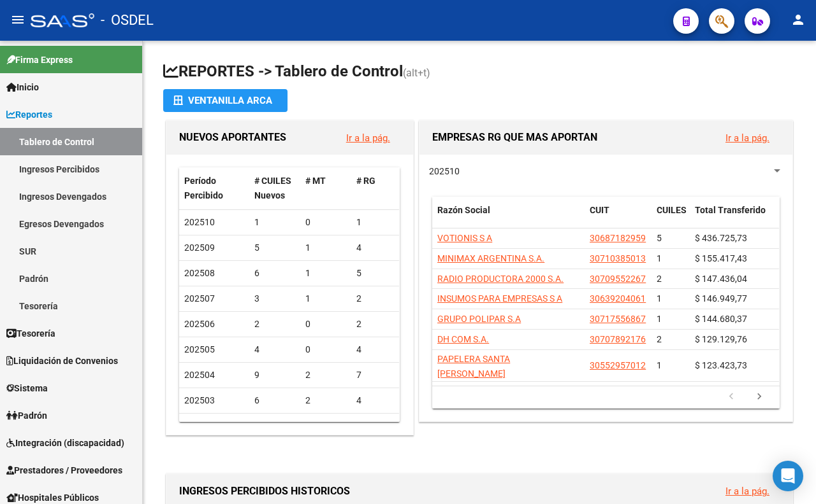  Describe the element at coordinates (463, 210) in the screenshot. I see `span: Razón Social` at that location.